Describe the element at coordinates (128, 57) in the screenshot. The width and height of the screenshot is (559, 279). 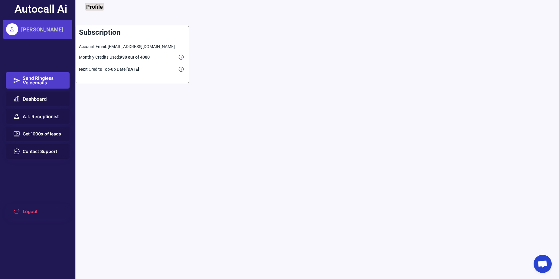
I see `div: Monthly Credits Used:` at that location.